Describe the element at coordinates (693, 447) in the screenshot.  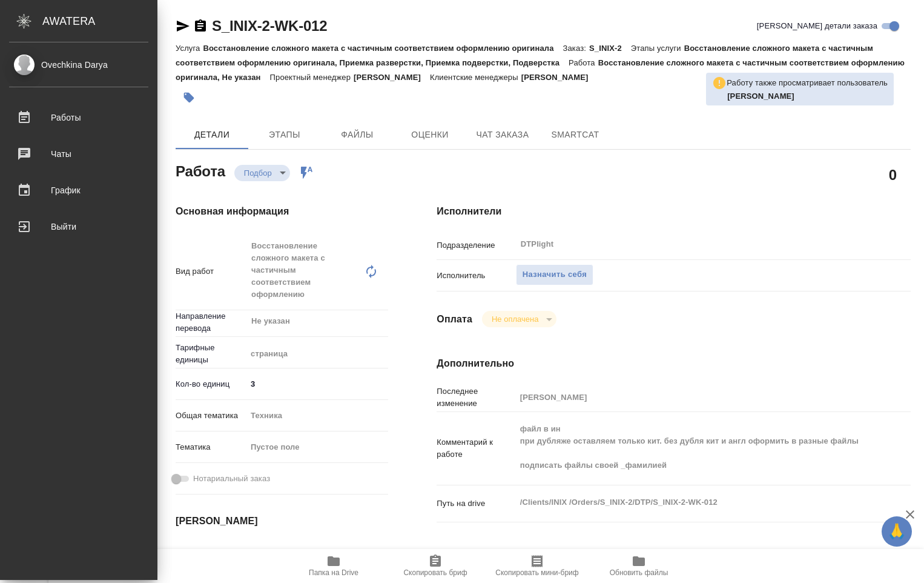
I see `textarea: файл в ин при дубляже оставляем только кит. без дубля кит и англ оформить в разные файлы подписат...` at that location.